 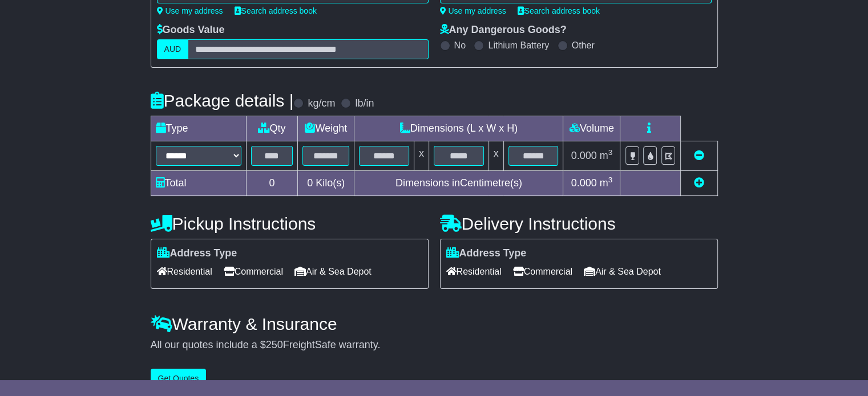 What do you see at coordinates (583, 45) in the screenshot?
I see `label: Other` at bounding box center [583, 45].